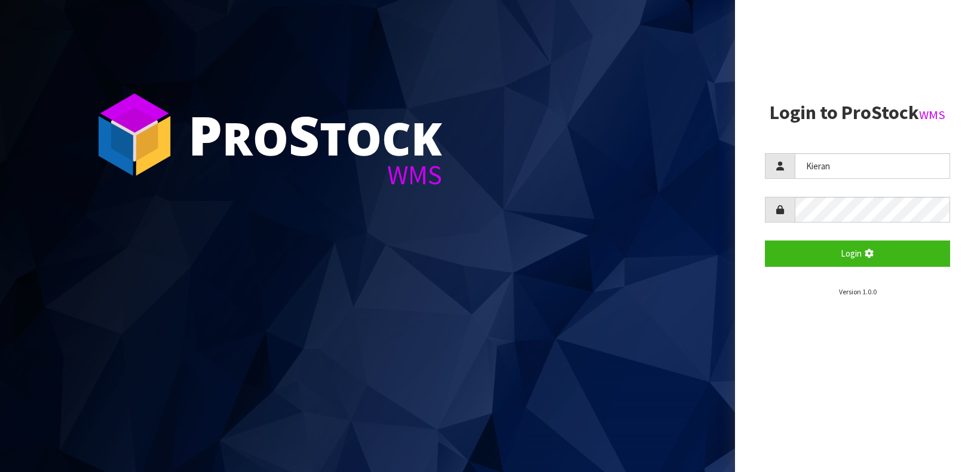 The image size is (980, 472). What do you see at coordinates (315, 175) in the screenshot?
I see `div: WMS` at bounding box center [315, 175].